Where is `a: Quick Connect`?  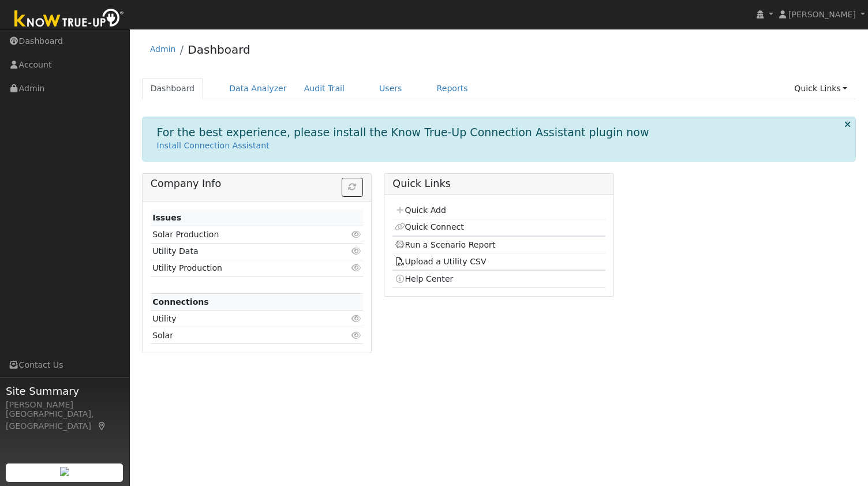 a: Quick Connect is located at coordinates (429, 227).